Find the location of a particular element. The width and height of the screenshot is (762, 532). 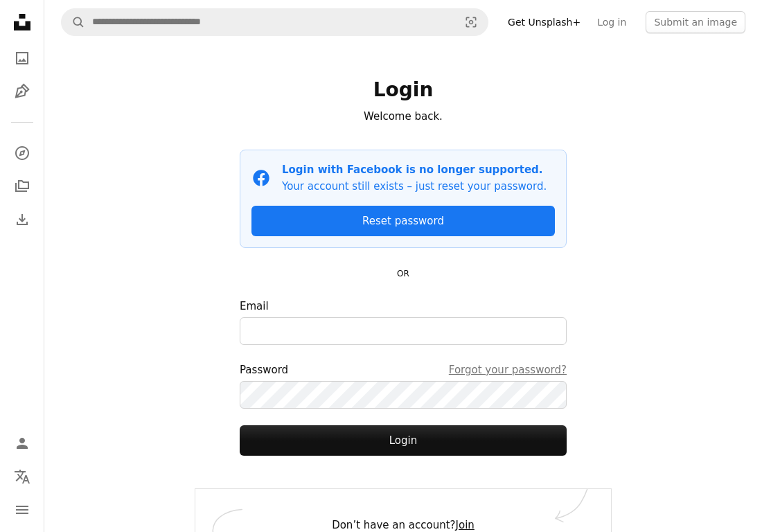

button: Submit an image is located at coordinates (696, 22).